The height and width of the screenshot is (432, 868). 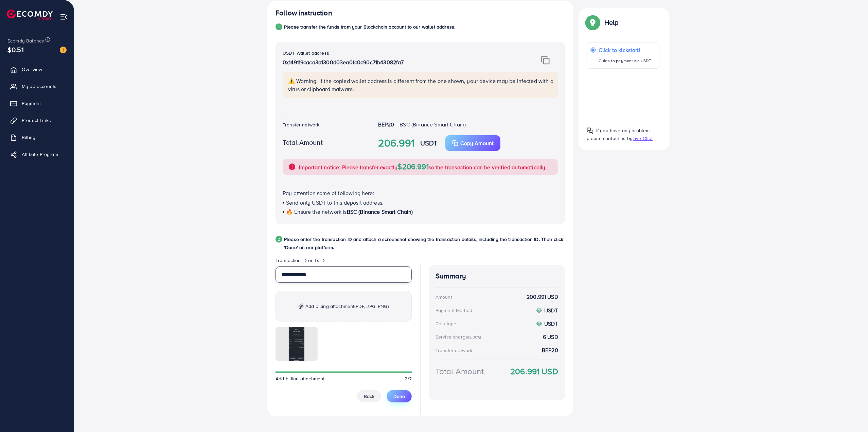 I want to click on span: Done, so click(x=399, y=396).